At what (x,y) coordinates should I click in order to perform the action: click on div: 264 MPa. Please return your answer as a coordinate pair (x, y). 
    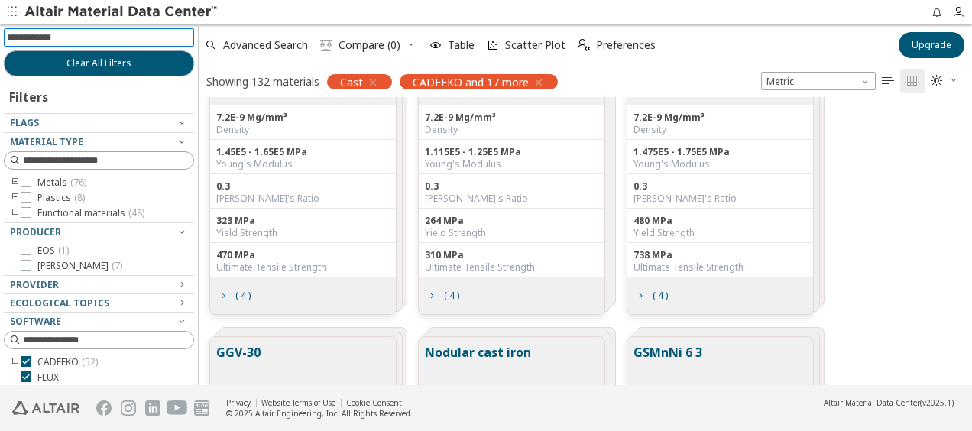
    Looking at the image, I should click on (511, 221).